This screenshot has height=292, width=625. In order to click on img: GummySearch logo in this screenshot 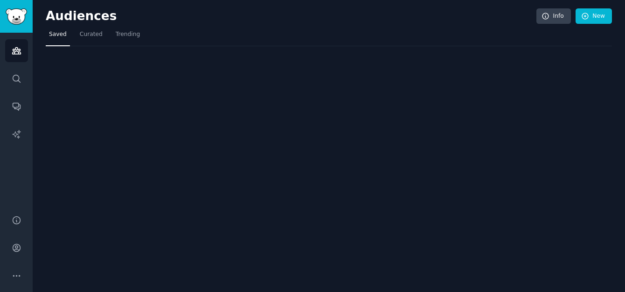, I will do `click(16, 16)`.